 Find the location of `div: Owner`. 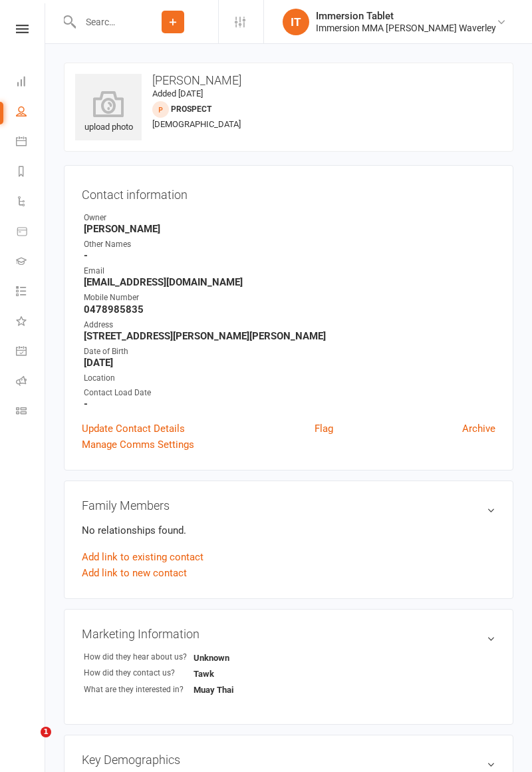

div: Owner is located at coordinates (290, 218).